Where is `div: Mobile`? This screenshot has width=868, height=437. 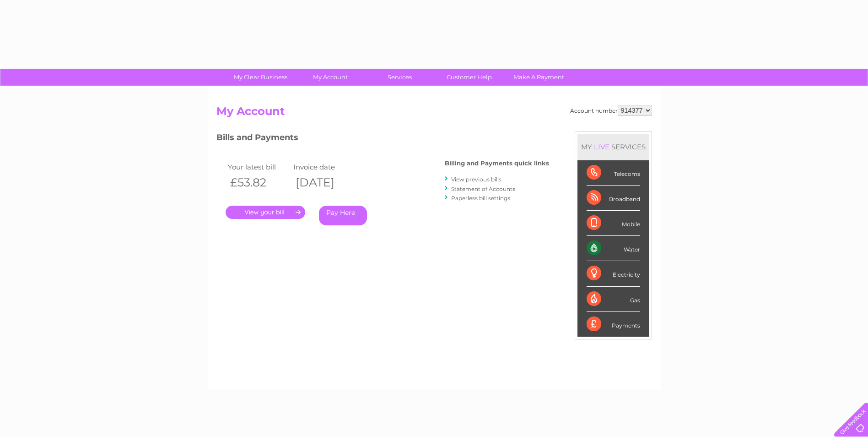 div: Mobile is located at coordinates (613, 223).